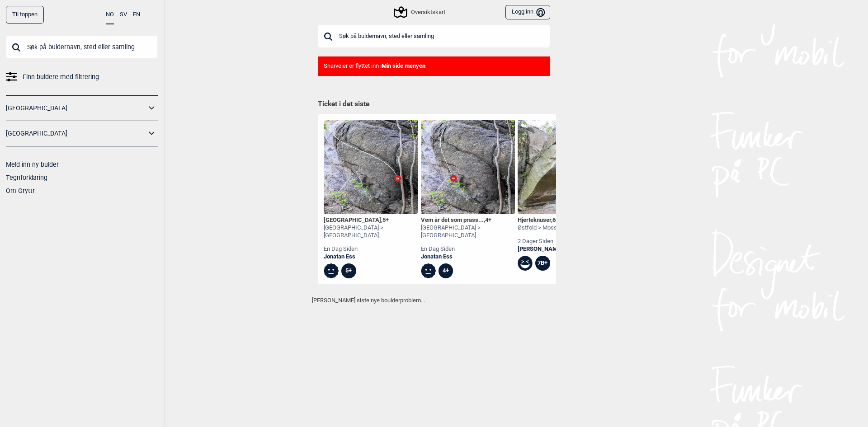  What do you see at coordinates (123, 14) in the screenshot?
I see `button: SV` at bounding box center [123, 14].